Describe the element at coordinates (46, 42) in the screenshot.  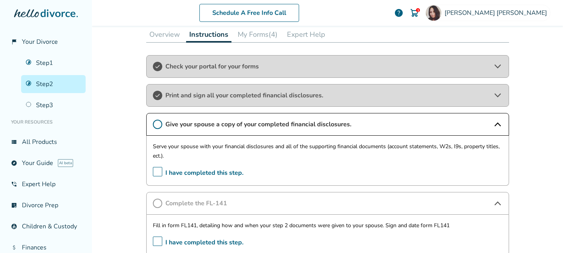
I see `a: flag_2Your Divorce` at that location.